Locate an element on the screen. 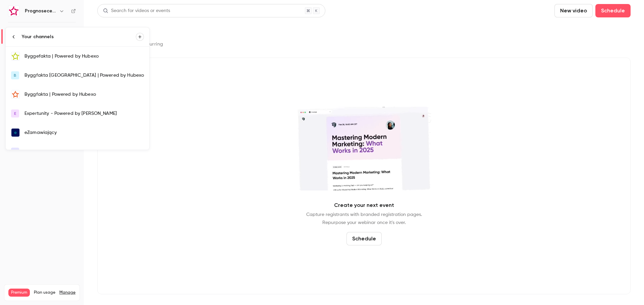  div: Hubexo 4 is located at coordinates (84, 152).